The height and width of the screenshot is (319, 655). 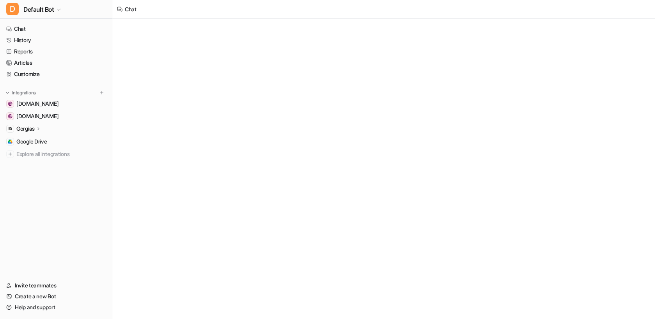 I want to click on a: Chat, so click(x=56, y=29).